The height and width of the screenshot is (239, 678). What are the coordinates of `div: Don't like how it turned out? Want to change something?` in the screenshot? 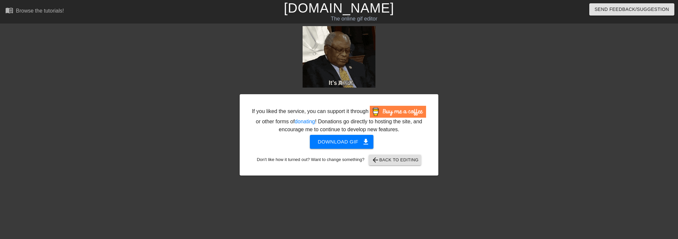 It's located at (339, 160).